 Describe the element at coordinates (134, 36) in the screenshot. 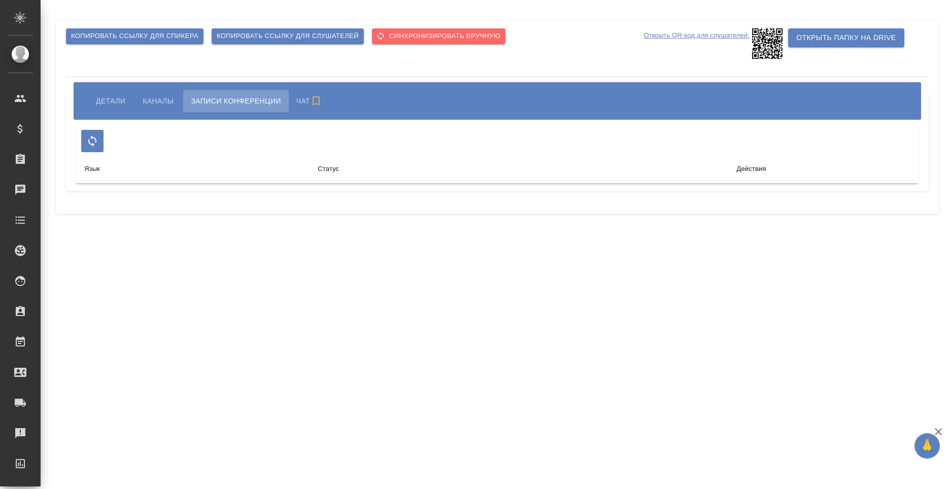

I see `button: Копировать ссылку для спикера` at that location.